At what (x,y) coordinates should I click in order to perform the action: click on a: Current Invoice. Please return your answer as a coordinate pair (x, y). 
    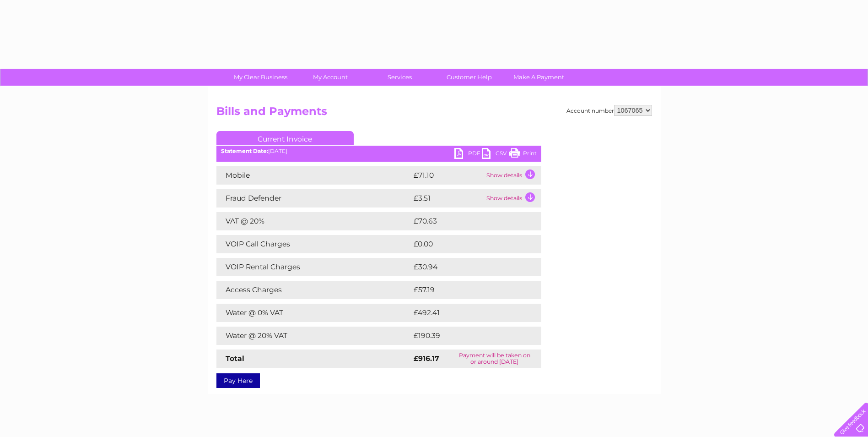
    Looking at the image, I should click on (285, 138).